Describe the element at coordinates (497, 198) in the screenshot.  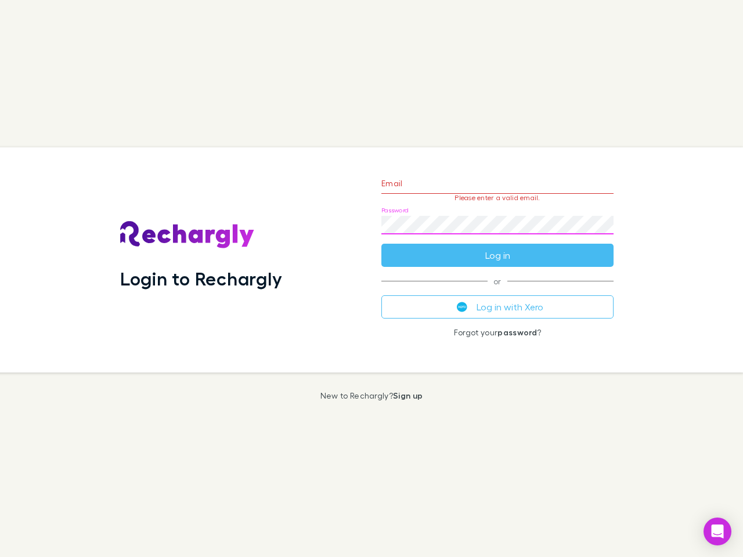
I see `p: Please enter a valid email.` at that location.